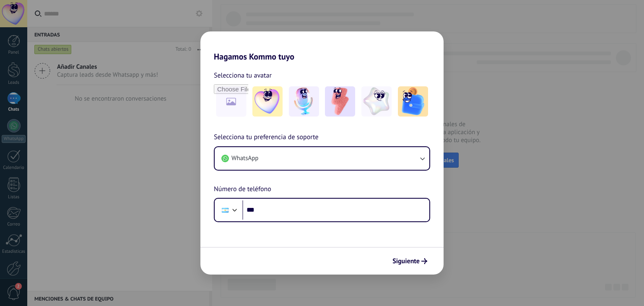 This screenshot has width=644, height=306. Describe the element at coordinates (376, 101) in the screenshot. I see `img: -4.jpeg` at that location.